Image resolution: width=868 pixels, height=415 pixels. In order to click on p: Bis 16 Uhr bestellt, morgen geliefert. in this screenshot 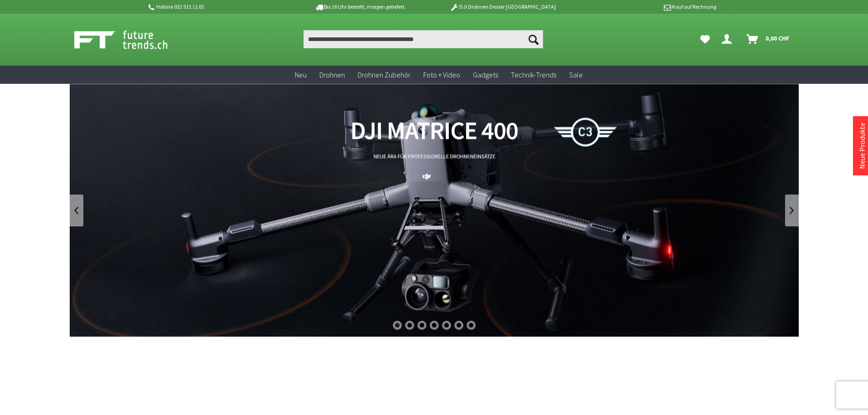, I will do `click(361, 7)`.